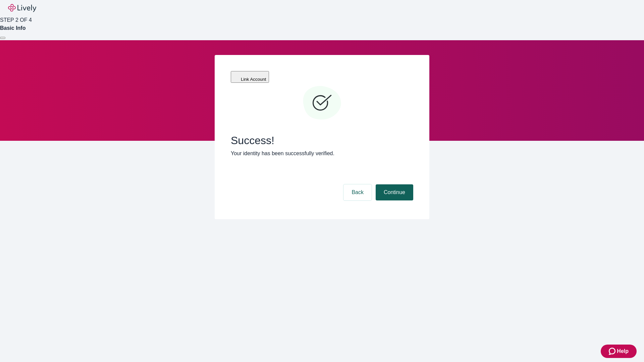  What do you see at coordinates (395, 192) in the screenshot?
I see `button: Continue` at bounding box center [395, 192].